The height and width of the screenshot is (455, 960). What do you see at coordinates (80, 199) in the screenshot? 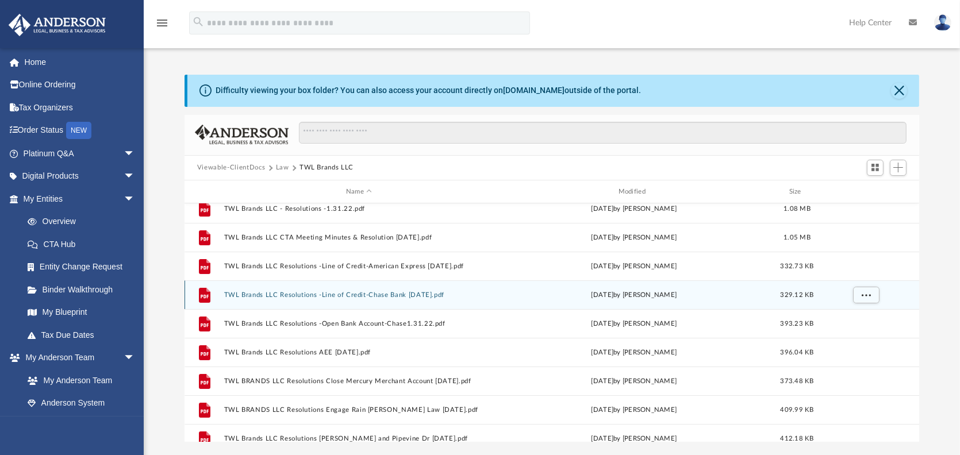
I see `a: My Entitiesarrow_drop_down` at bounding box center [80, 199].